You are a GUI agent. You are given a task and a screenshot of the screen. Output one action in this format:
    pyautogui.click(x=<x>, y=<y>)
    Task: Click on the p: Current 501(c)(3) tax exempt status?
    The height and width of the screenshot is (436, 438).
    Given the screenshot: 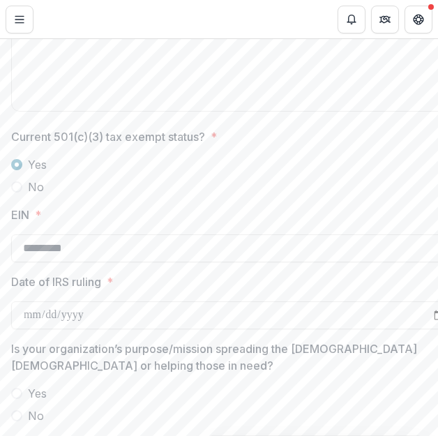 What is the action you would take?
    pyautogui.click(x=108, y=137)
    